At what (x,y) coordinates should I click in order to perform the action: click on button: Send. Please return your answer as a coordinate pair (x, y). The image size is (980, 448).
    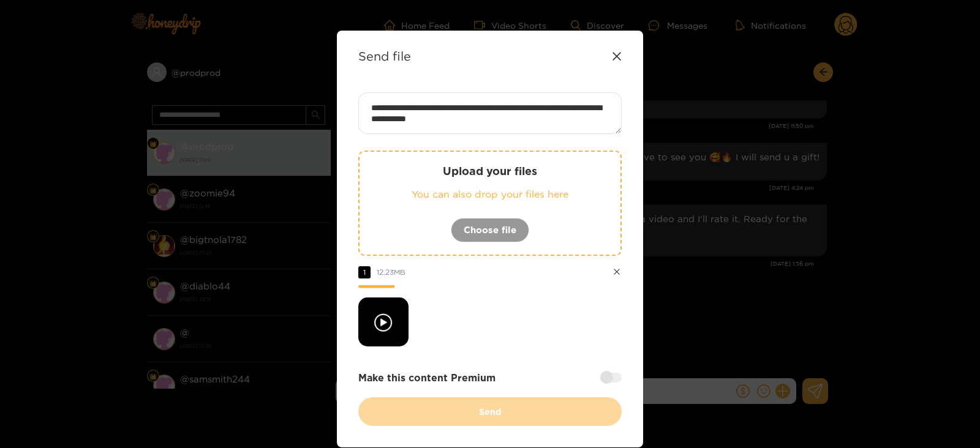
    Looking at the image, I should click on (490, 411).